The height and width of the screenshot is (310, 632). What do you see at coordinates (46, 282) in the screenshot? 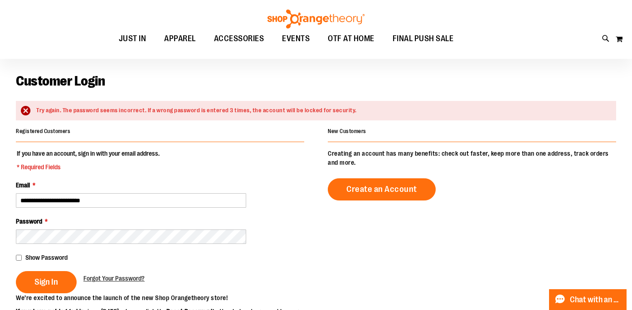
I see `span: Sign In` at bounding box center [46, 282].